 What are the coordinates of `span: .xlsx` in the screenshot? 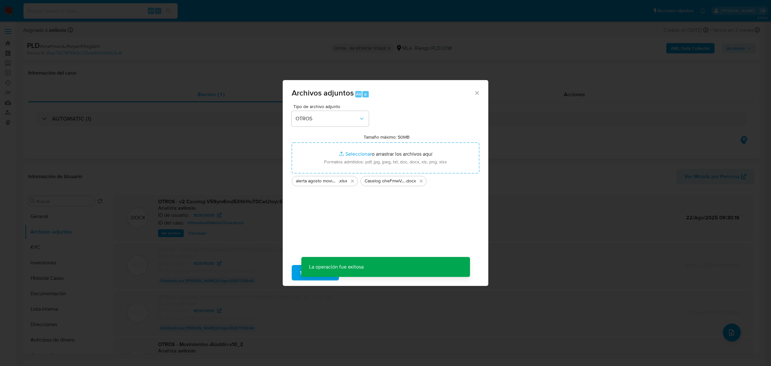 It's located at (343, 181).